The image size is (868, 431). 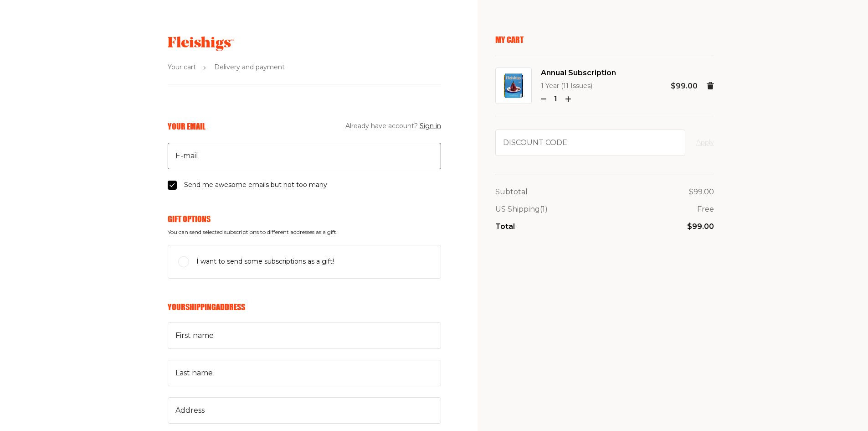 What do you see at coordinates (184, 262) in the screenshot?
I see `input: I want to send some subscriptions as a gift!` at bounding box center [184, 262].